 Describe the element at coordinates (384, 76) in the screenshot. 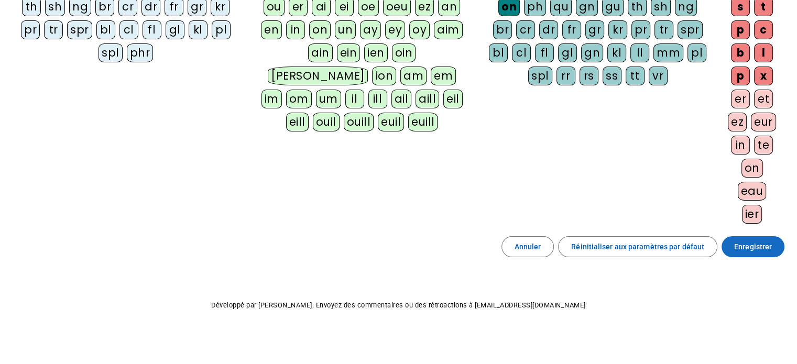

I see `div: ion` at that location.